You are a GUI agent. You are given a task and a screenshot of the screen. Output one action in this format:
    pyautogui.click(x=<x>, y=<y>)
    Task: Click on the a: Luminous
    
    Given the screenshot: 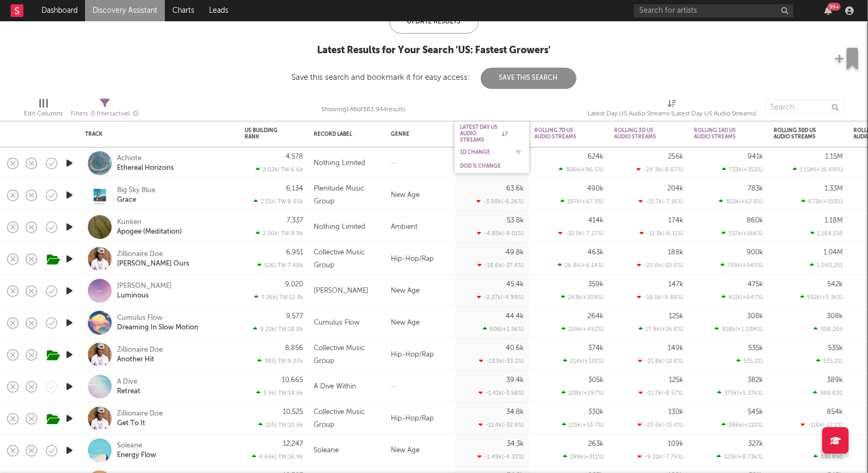 What is the action you would take?
    pyautogui.click(x=133, y=296)
    